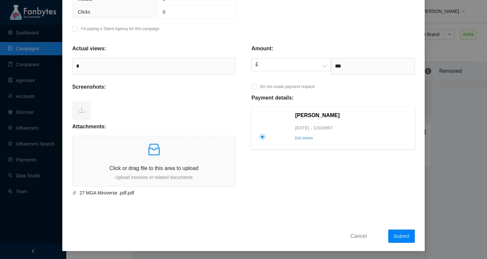  What do you see at coordinates (75, 193) in the screenshot?
I see `span: paper-clip` at bounding box center [75, 193].